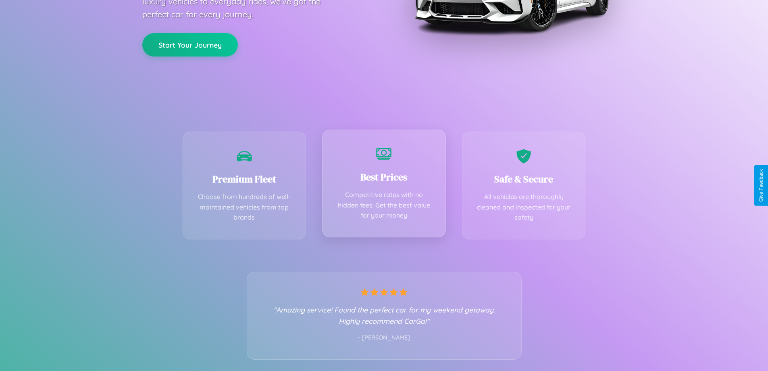 The width and height of the screenshot is (768, 371). What do you see at coordinates (244, 207) in the screenshot?
I see `p: Choose from hundreds of well-maintained vehicles from top brands` at bounding box center [244, 207].